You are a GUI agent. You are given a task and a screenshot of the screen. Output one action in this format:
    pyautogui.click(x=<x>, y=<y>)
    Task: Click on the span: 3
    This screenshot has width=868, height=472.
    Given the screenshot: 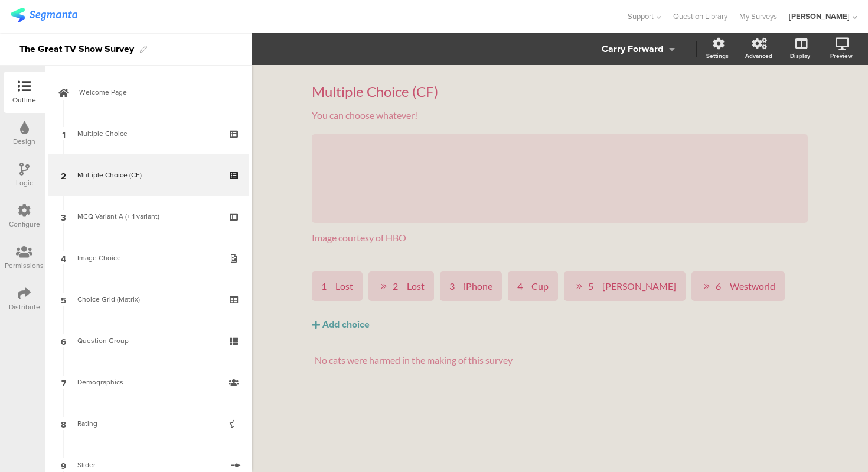 What is the action you would take?
    pyautogui.click(x=63, y=216)
    